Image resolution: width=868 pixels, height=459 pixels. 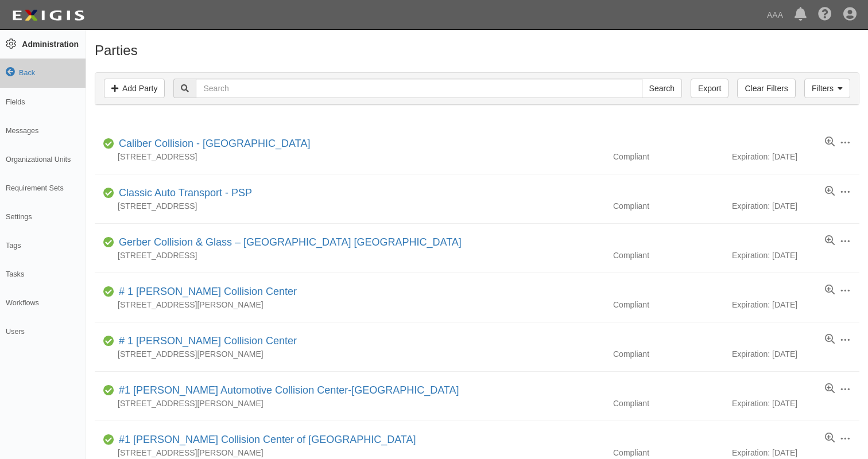 What do you see at coordinates (775, 15) in the screenshot?
I see `a: AAA` at bounding box center [775, 15].